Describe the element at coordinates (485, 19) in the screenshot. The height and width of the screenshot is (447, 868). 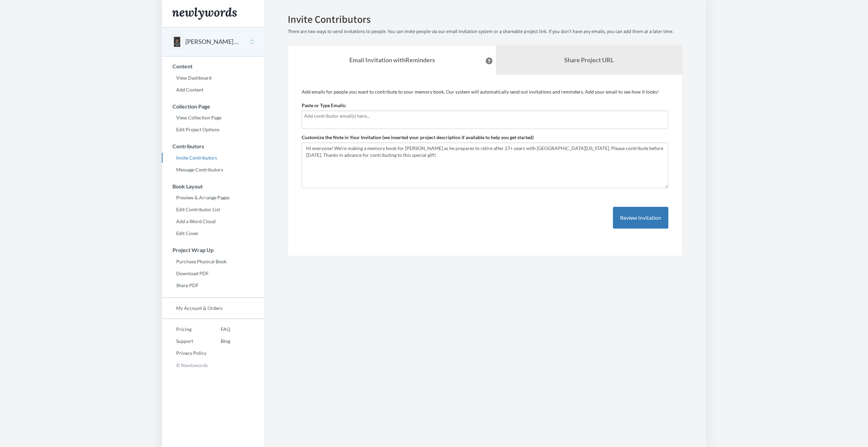
I see `h2: Invite Contributors` at that location.